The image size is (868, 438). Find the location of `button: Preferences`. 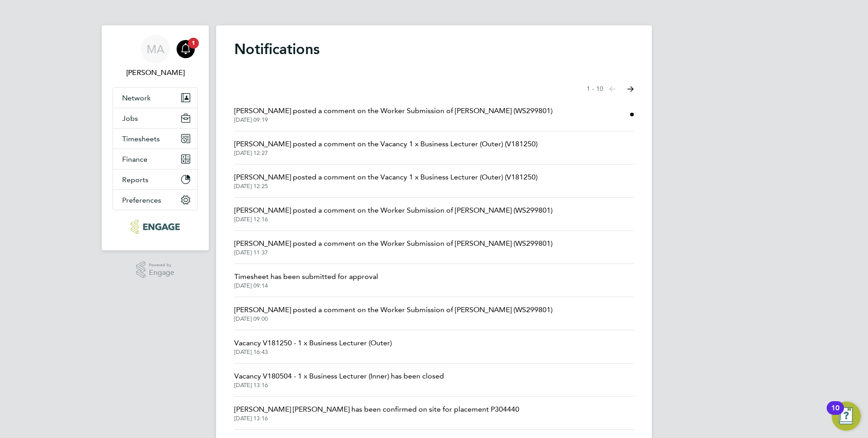

button: Preferences is located at coordinates (156, 200).